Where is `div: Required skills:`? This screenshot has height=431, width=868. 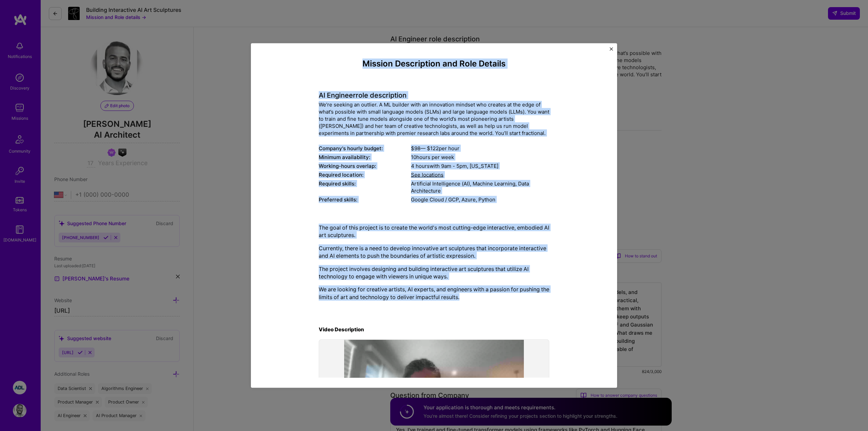 div: Required skills: is located at coordinates (365, 187).